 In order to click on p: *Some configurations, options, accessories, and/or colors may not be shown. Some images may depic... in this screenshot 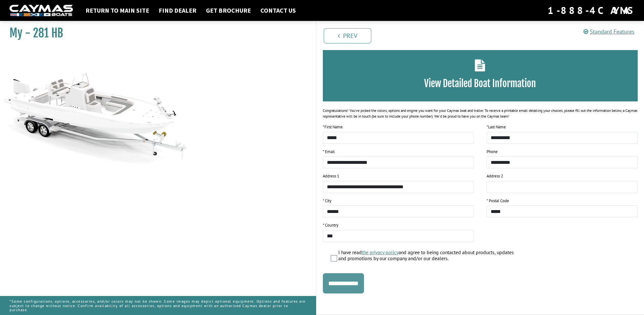, I will do `click(158, 305)`.